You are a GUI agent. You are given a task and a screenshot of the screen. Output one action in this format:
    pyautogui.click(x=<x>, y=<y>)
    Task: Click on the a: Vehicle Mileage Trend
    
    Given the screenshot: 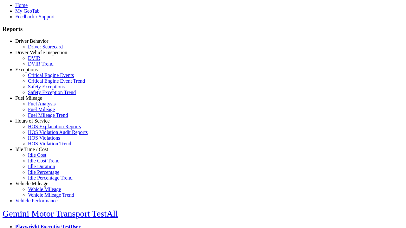 What is the action you would take?
    pyautogui.click(x=51, y=195)
    